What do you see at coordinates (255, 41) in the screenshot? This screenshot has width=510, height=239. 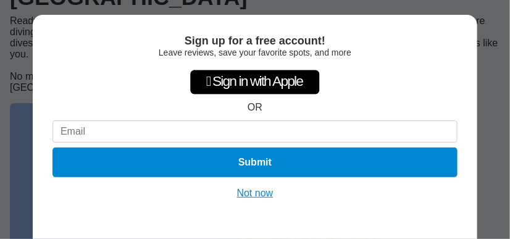 I see `div: Sign up for a free account!` at bounding box center [255, 41].